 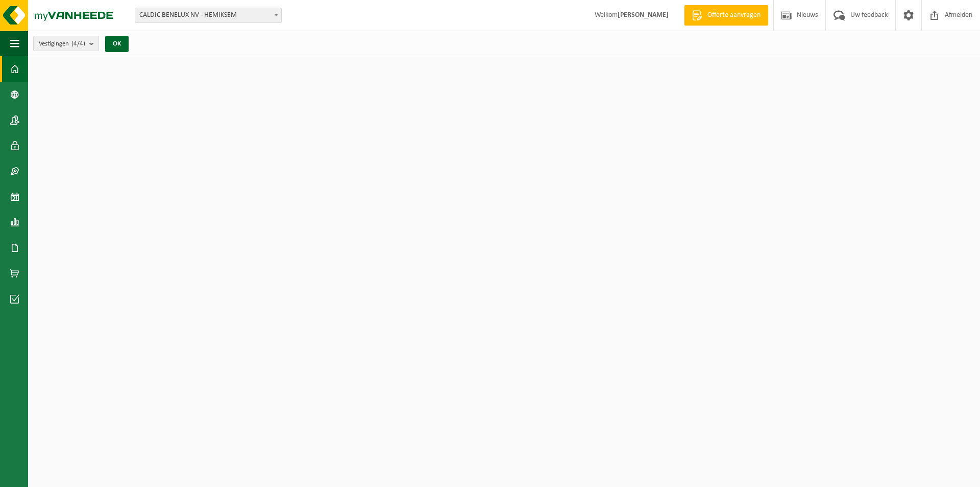 What do you see at coordinates (208, 16) in the screenshot?
I see `span: CALDIC BENELUX NV - HEMIKSEM` at bounding box center [208, 16].